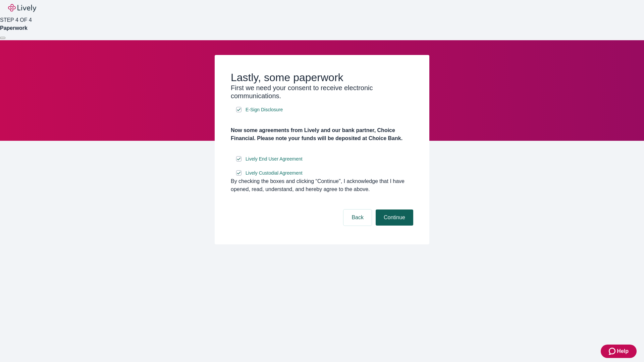 This screenshot has width=644, height=362. What do you see at coordinates (264, 110) in the screenshot?
I see `span: E-Sign Disclosure` at bounding box center [264, 110].